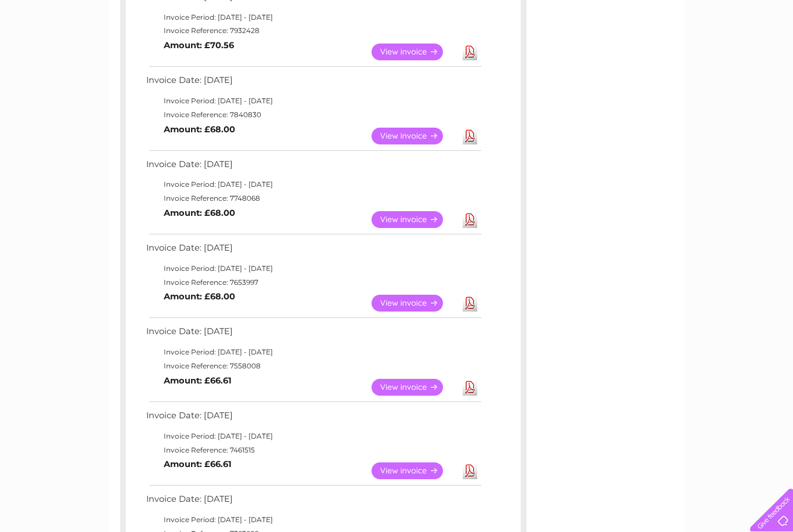 Image resolution: width=793 pixels, height=532 pixels. What do you see at coordinates (630, 54) in the screenshot?
I see `a: Energy` at bounding box center [630, 54].